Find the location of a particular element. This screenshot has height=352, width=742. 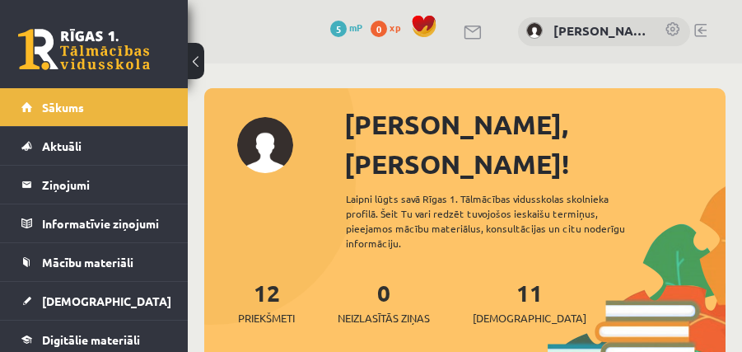

a: Rīgas 1. Tālmācības vidusskola is located at coordinates (84, 49).